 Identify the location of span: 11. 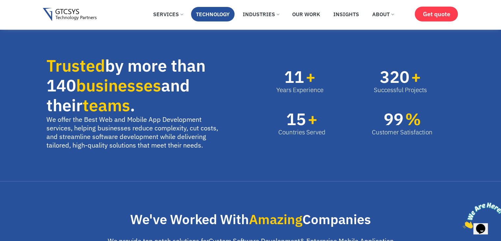
(294, 77).